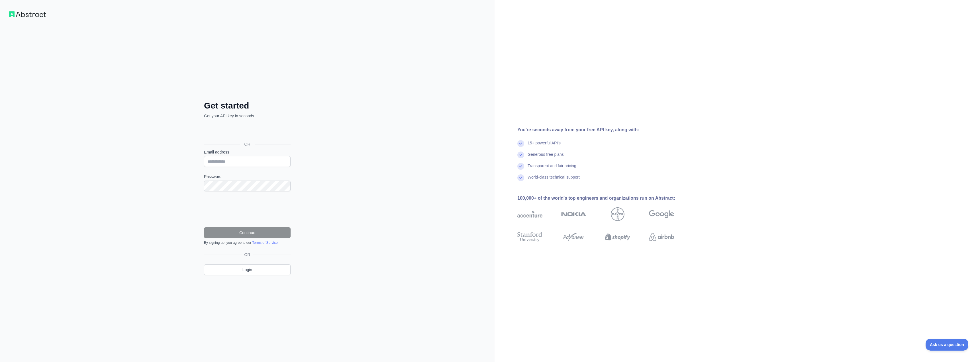  What do you see at coordinates (247, 177) in the screenshot?
I see `label: Password` at bounding box center [247, 177].